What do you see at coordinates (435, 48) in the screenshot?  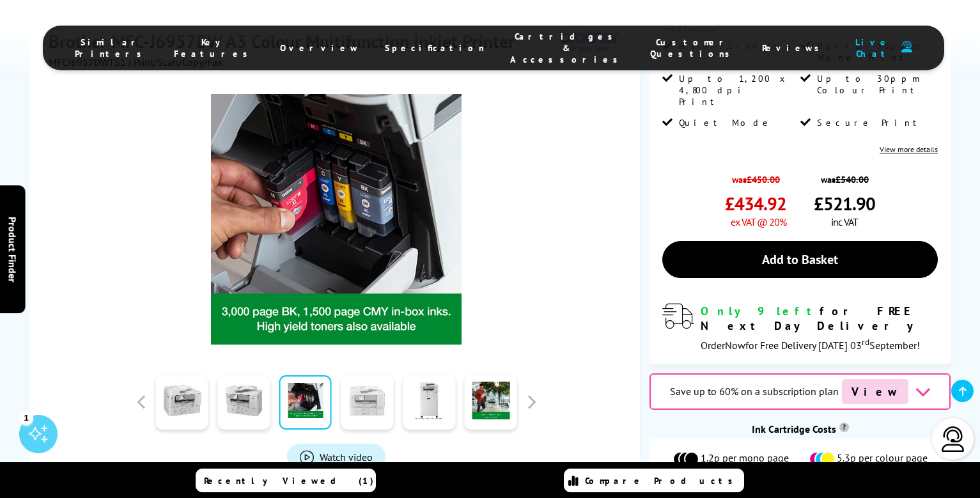 I see `span: Specification` at bounding box center [435, 48].